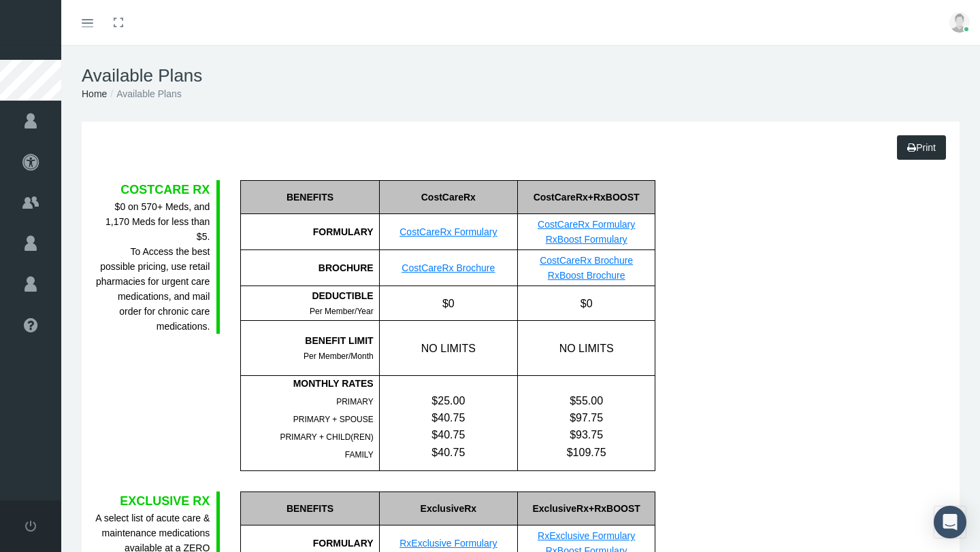  I want to click on div: $109.75, so click(586, 452).